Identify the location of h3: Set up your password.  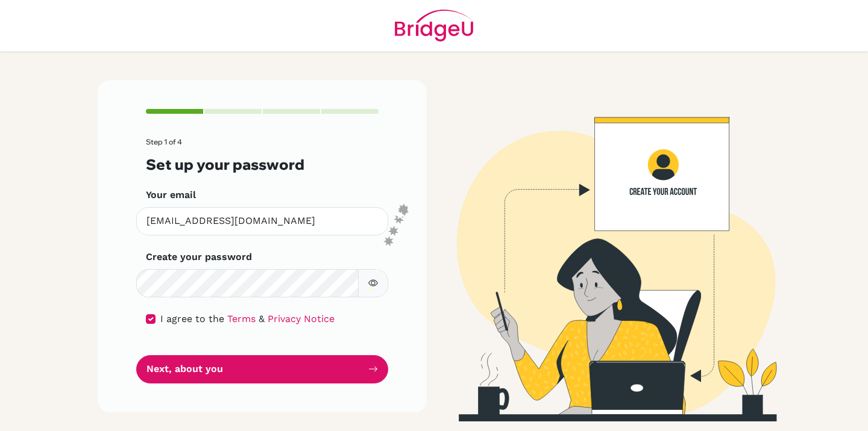
(263, 164).